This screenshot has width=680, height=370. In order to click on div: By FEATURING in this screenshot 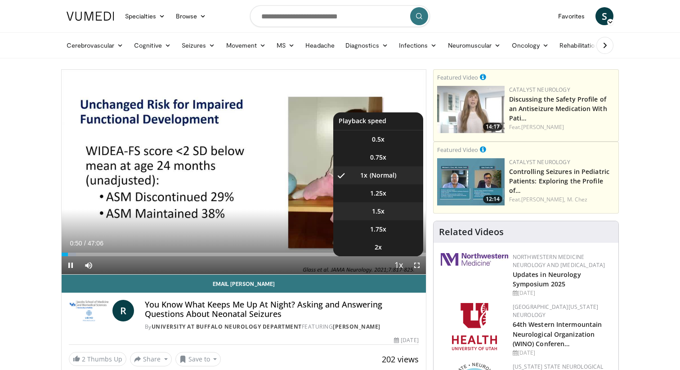, I will do `click(282, 327)`.